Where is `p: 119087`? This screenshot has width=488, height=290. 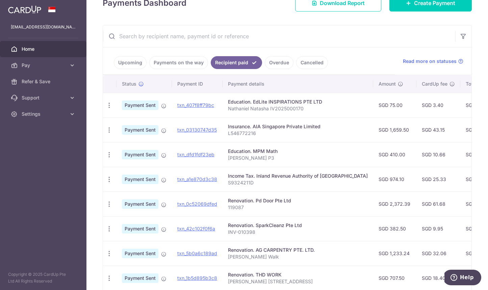 p: 119087 is located at coordinates (298, 207).